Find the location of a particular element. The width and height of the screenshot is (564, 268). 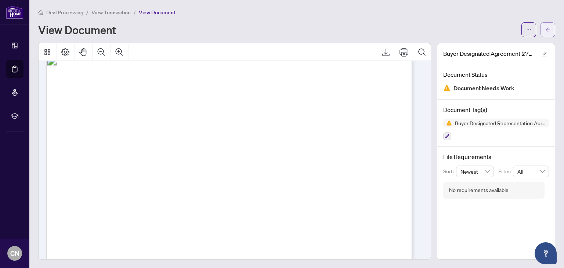

span: Newest is located at coordinates (475, 171).